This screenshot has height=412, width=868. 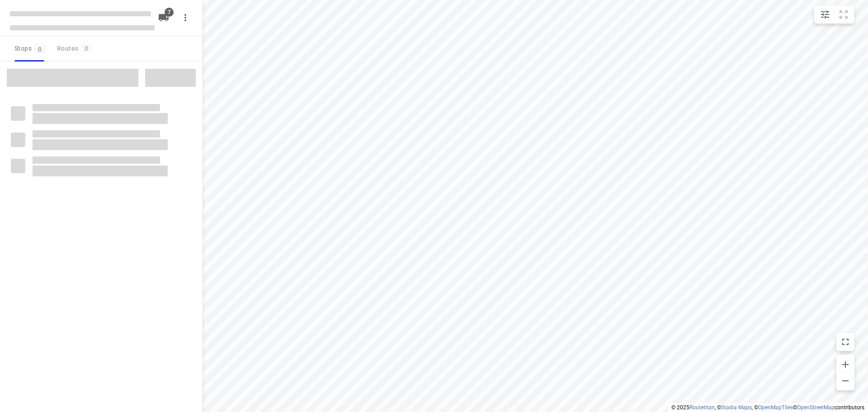 What do you see at coordinates (736, 408) in the screenshot?
I see `a: Stadia Maps` at bounding box center [736, 408].